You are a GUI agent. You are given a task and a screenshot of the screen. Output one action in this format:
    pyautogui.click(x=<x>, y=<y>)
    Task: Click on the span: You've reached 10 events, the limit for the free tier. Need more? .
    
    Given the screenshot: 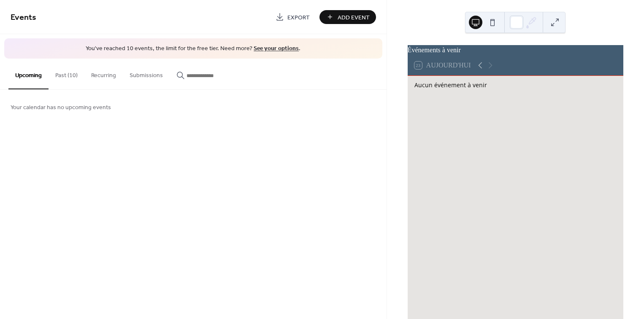 What is the action you would take?
    pyautogui.click(x=193, y=49)
    